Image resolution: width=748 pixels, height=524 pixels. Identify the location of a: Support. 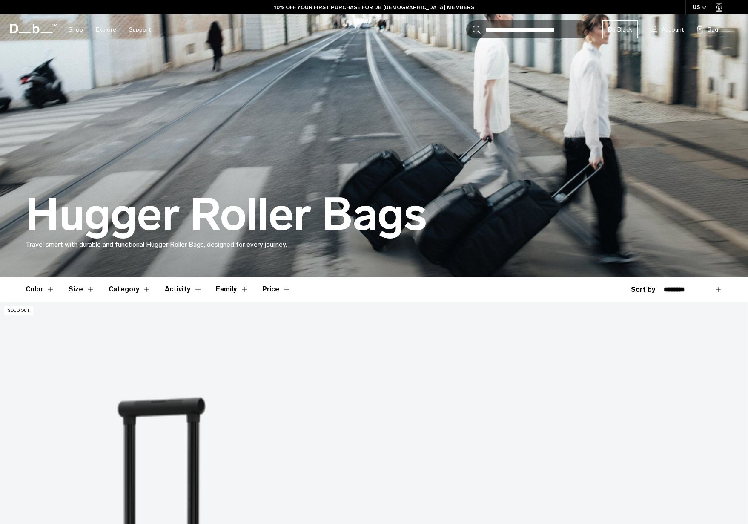
(140, 29).